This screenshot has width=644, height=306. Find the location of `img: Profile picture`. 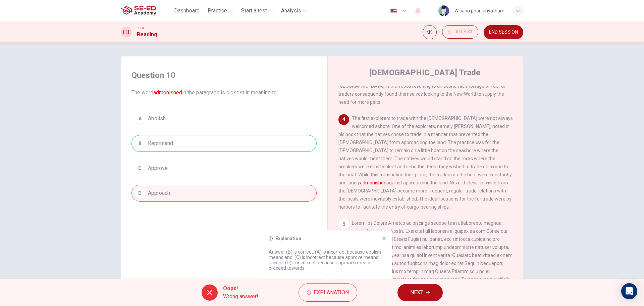

img: Profile picture is located at coordinates (444, 10).